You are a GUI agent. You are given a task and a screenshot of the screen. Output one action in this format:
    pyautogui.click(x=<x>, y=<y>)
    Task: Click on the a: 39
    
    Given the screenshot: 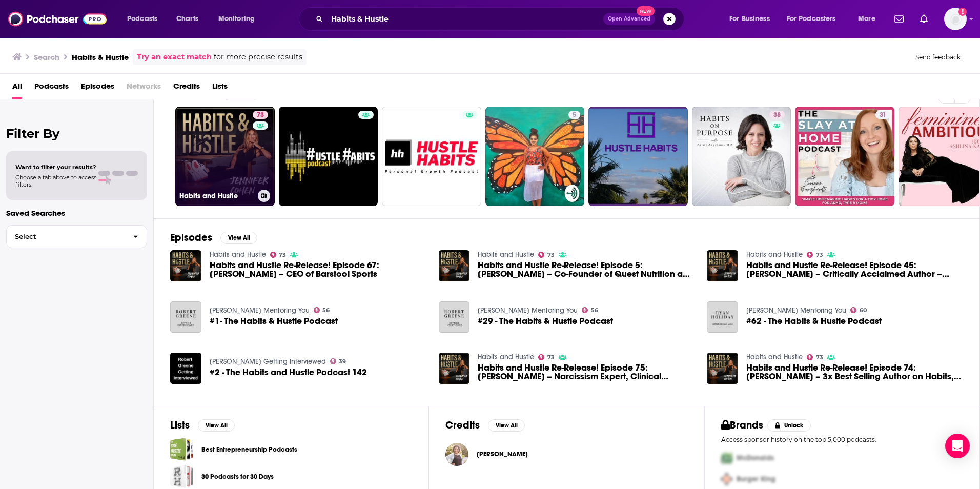 What is the action you would take?
    pyautogui.click(x=338, y=362)
    